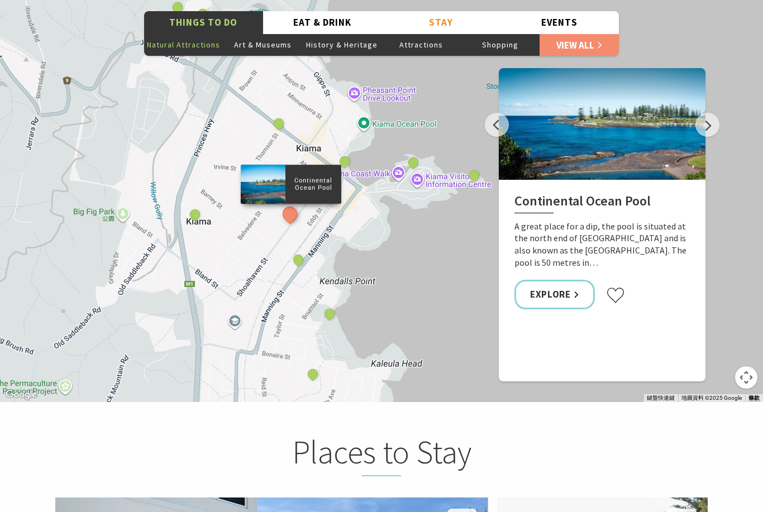 The image size is (763, 512). What do you see at coordinates (602, 203) in the screenshot?
I see `h2: Continental Ocean Pool` at bounding box center [602, 203].